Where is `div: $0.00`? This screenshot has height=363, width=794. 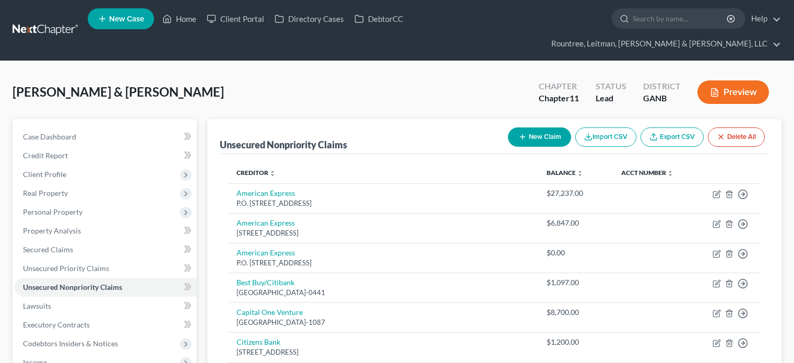
div: $0.00 is located at coordinates (575, 253).